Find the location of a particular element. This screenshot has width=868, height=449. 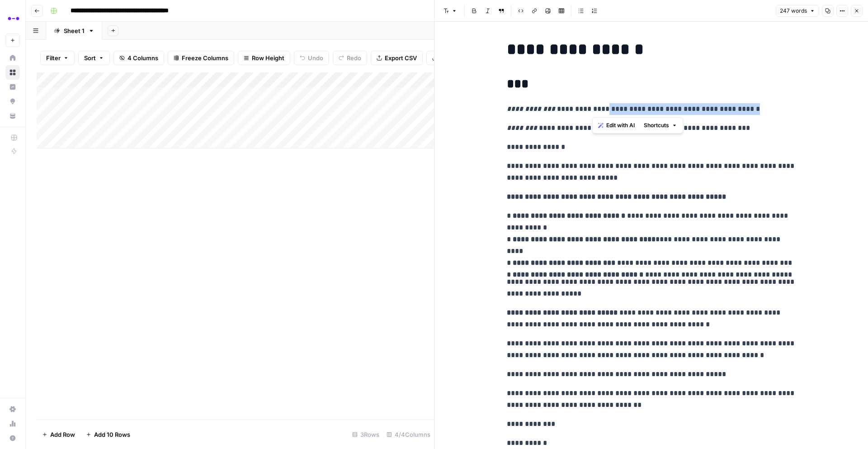

span: Undo is located at coordinates (316, 58).